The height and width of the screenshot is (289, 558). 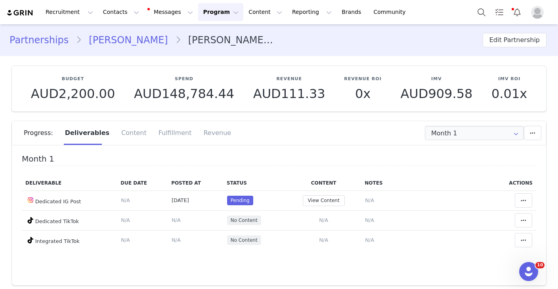 What do you see at coordinates (214, 133) in the screenshot?
I see `div: Revenue` at bounding box center [214, 133].